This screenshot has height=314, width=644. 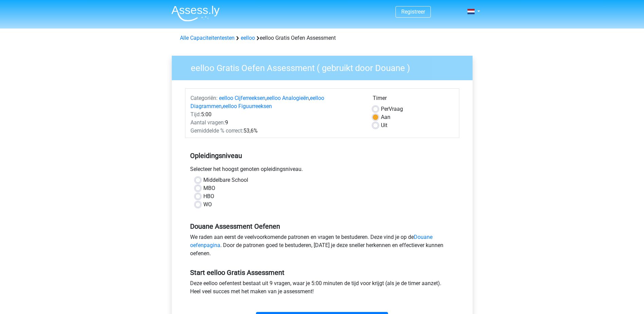 What do you see at coordinates (413, 99) in the screenshot?
I see `div: Timer` at bounding box center [413, 99].